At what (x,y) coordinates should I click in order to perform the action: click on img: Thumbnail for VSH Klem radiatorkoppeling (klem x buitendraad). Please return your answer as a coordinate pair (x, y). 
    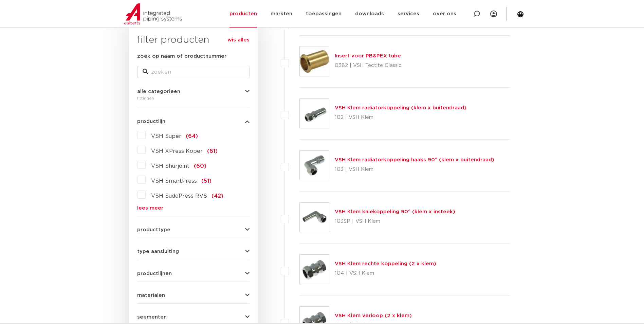
    Looking at the image, I should click on (315, 114).